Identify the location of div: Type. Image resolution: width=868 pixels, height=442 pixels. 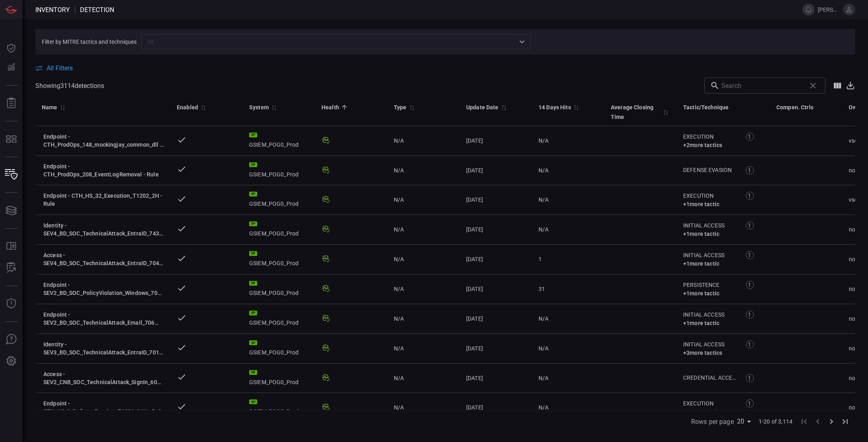
(400, 107).